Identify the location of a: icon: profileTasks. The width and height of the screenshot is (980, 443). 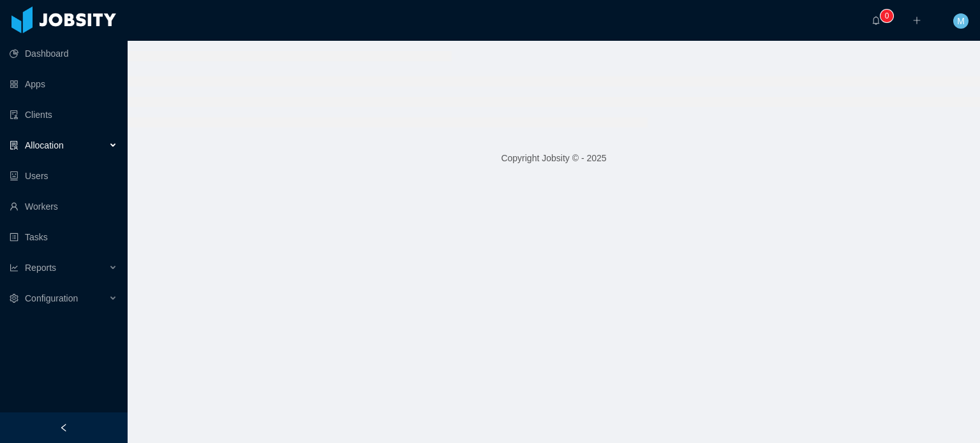
(63, 237).